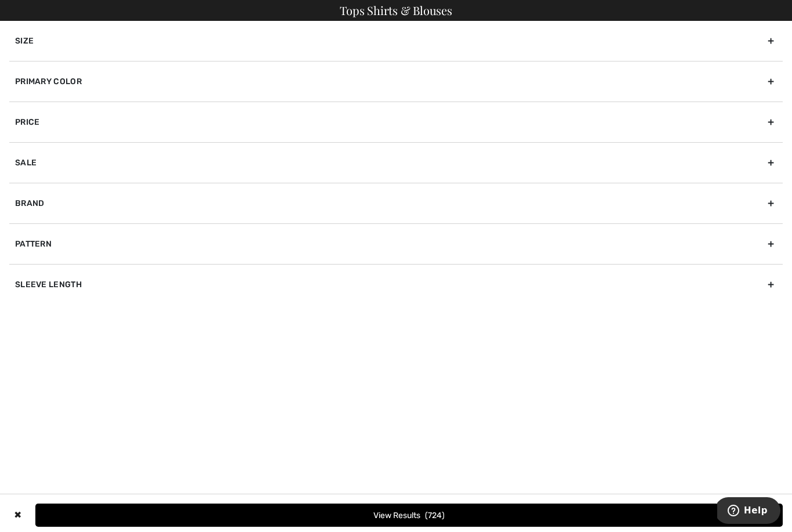 This screenshot has height=532, width=792. What do you see at coordinates (38, 13) in the screenshot?
I see `span: Help` at bounding box center [38, 13].